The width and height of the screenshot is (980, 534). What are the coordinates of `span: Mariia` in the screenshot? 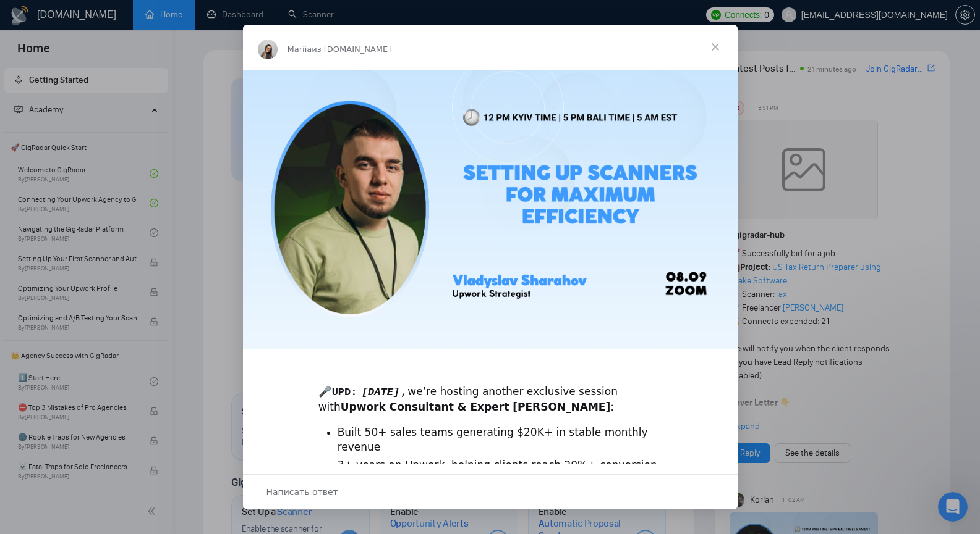 It's located at (300, 49).